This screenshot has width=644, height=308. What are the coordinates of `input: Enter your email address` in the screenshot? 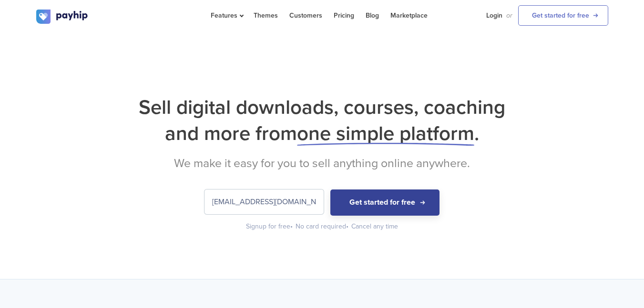 It's located at (264, 202).